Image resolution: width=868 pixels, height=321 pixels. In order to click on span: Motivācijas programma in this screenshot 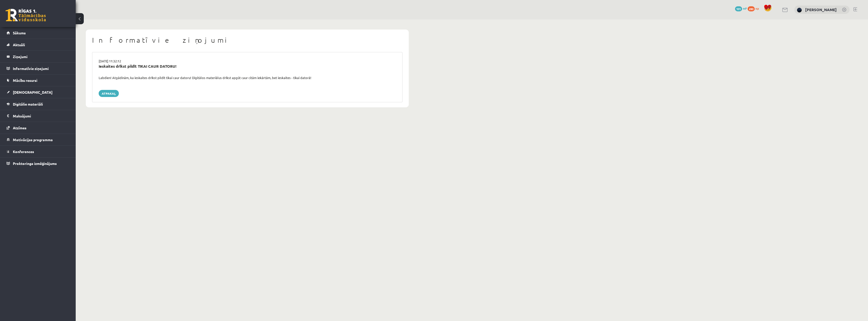, I will do `click(33, 140)`.